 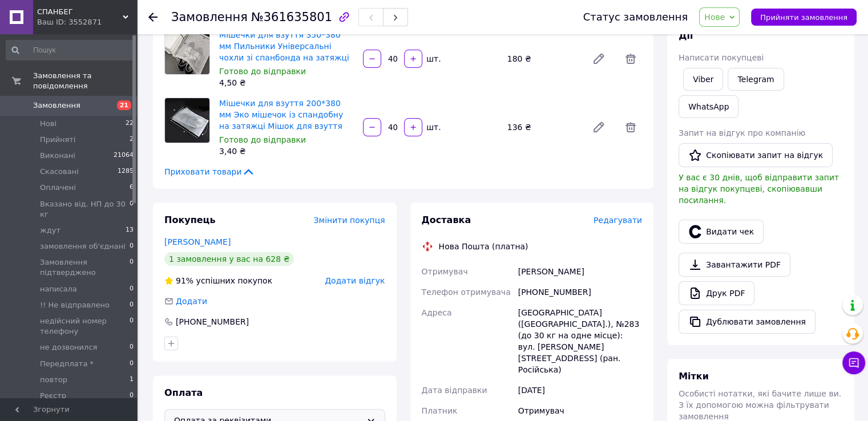 I want to click on span: Доставка, so click(x=446, y=220).